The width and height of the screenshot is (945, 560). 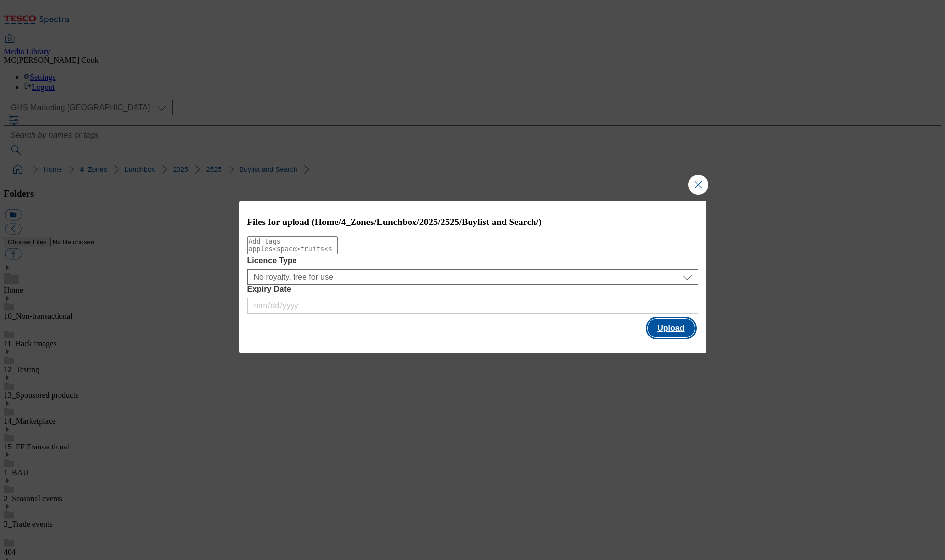 I want to click on button: Upload, so click(x=671, y=328).